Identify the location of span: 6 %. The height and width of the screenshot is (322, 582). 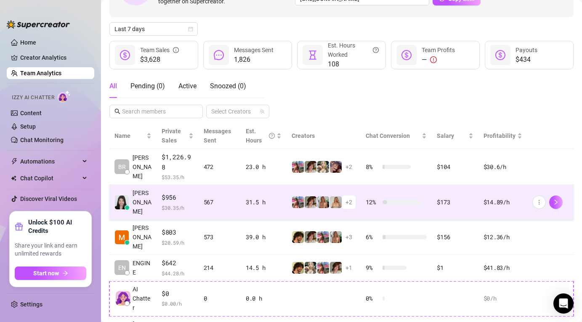
(372, 237).